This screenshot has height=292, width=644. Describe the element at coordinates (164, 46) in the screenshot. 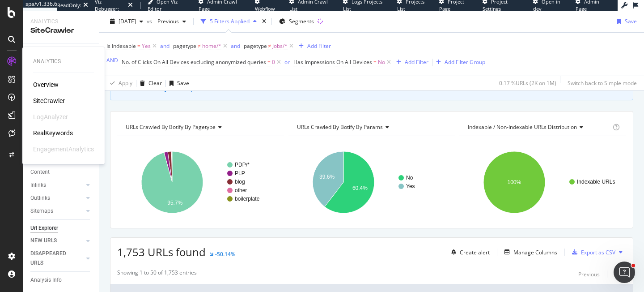

I see `div: and` at that location.